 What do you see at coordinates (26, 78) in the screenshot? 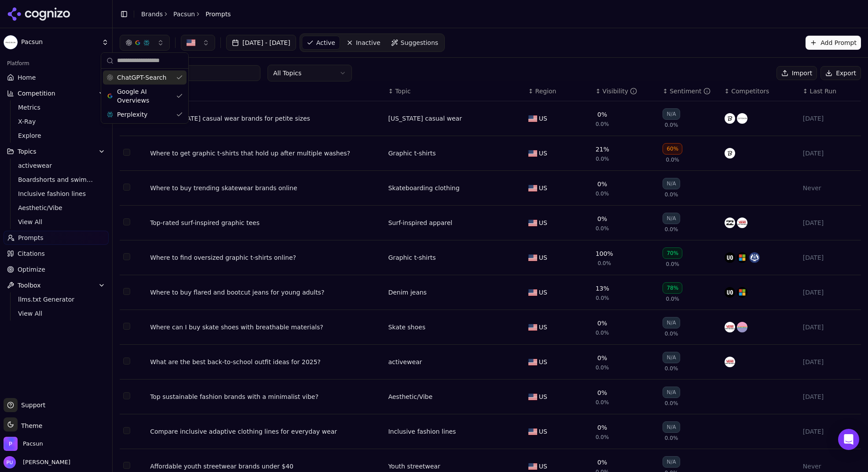
I see `span: Home` at bounding box center [26, 78].